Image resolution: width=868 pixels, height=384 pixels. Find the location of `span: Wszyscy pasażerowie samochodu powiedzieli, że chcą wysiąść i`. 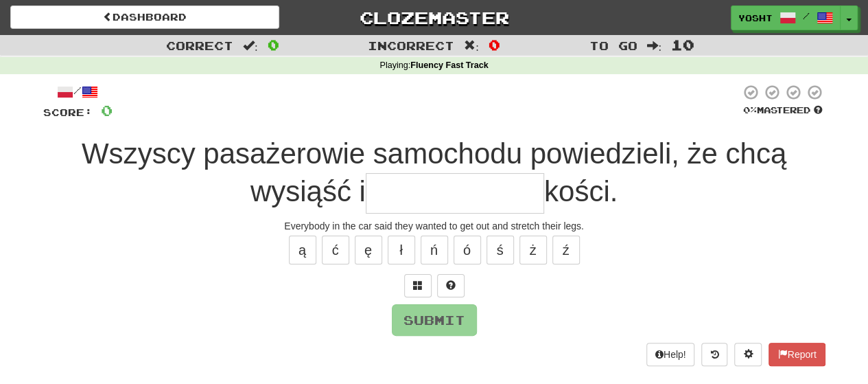

span: Wszyscy pasażerowie samochodu powiedzieli, że chcą wysiąść i is located at coordinates (434, 172).